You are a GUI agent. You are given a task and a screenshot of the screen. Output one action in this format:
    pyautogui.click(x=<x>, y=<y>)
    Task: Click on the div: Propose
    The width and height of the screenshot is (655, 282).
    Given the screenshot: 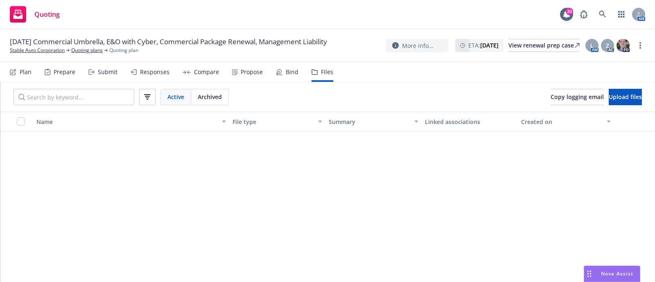 What is the action you would take?
    pyautogui.click(x=252, y=72)
    